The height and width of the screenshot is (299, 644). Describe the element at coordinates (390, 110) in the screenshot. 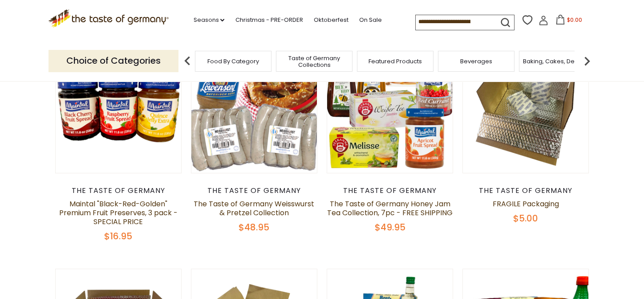

I see `img: The Taste of Germany Honey Jam Tea Collection, 7pc - FREE SHIPPING` at that location.